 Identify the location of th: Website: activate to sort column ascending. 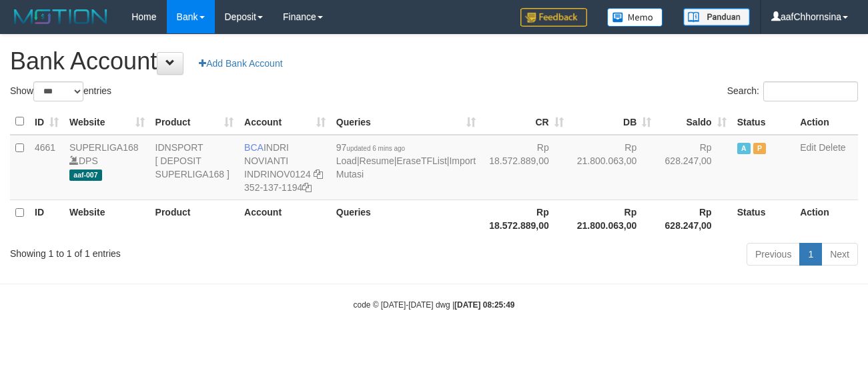
(107, 122).